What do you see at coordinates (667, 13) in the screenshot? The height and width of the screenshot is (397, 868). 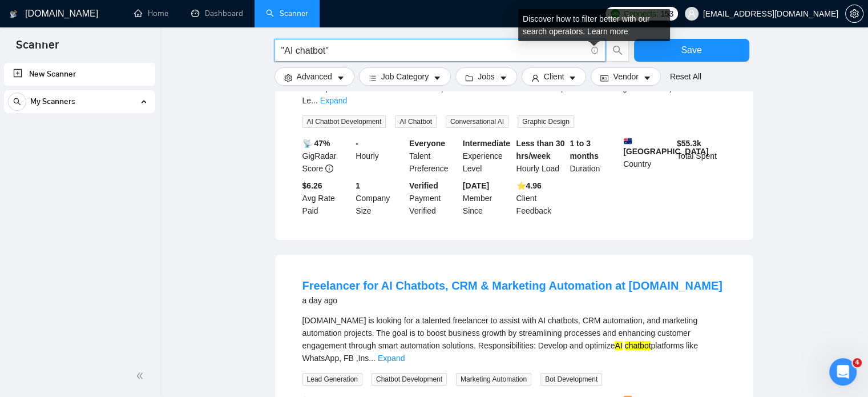 I see `span: 153` at bounding box center [667, 13].